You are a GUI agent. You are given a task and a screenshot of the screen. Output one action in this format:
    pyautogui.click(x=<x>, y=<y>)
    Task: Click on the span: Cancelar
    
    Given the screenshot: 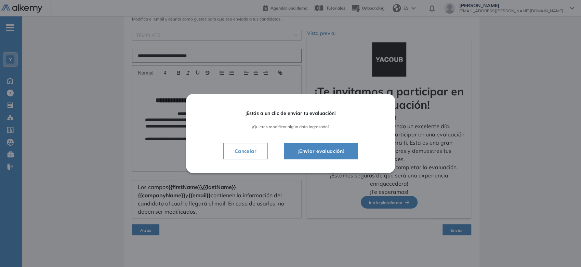 What is the action you would take?
    pyautogui.click(x=245, y=151)
    